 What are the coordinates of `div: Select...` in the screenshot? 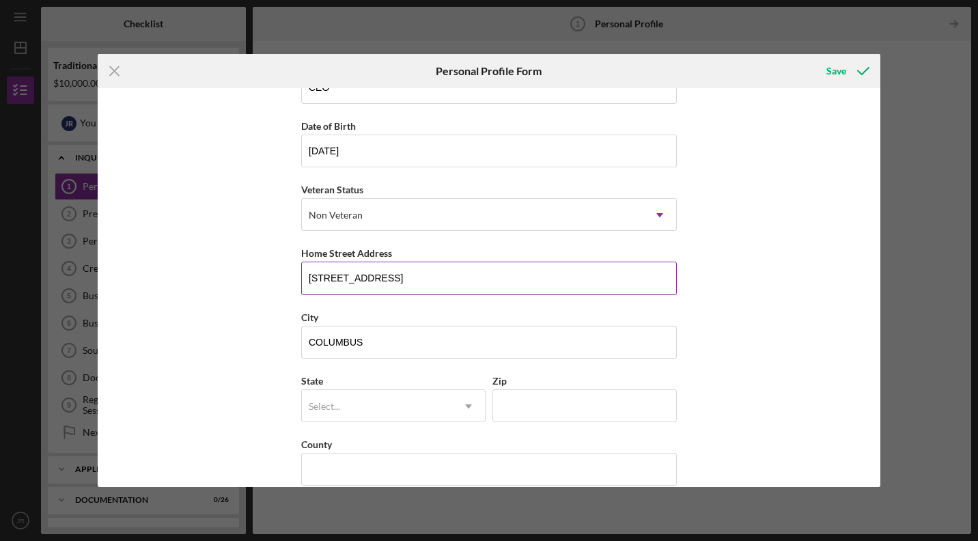 It's located at (324, 406).